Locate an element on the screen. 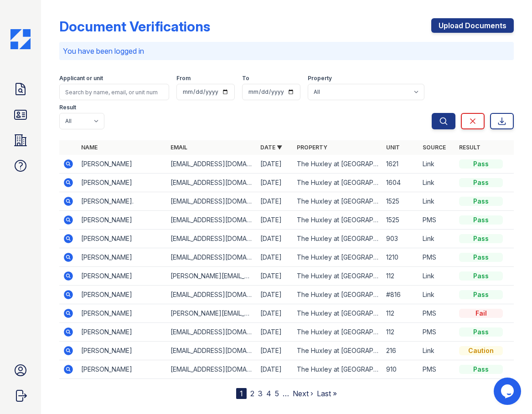 This screenshot has height=414, width=532. input: Search by name, email, or unit number is located at coordinates (114, 92).